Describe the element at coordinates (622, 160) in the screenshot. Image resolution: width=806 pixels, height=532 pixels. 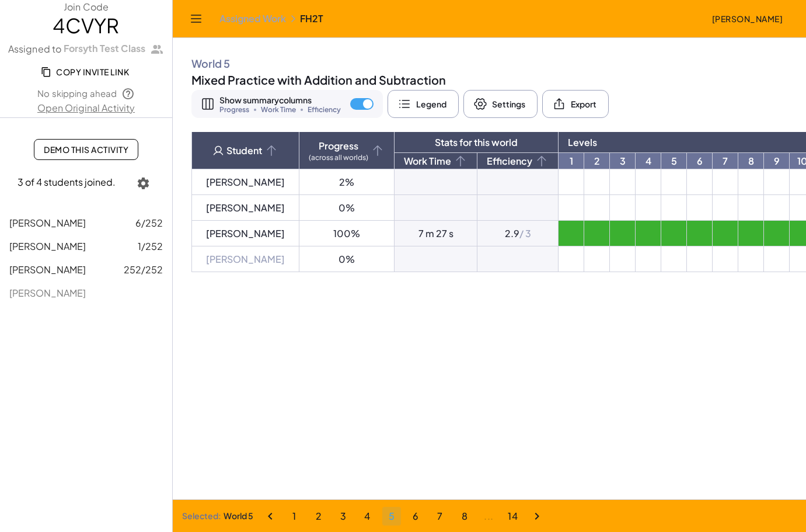
I see `a: 3` at that location.